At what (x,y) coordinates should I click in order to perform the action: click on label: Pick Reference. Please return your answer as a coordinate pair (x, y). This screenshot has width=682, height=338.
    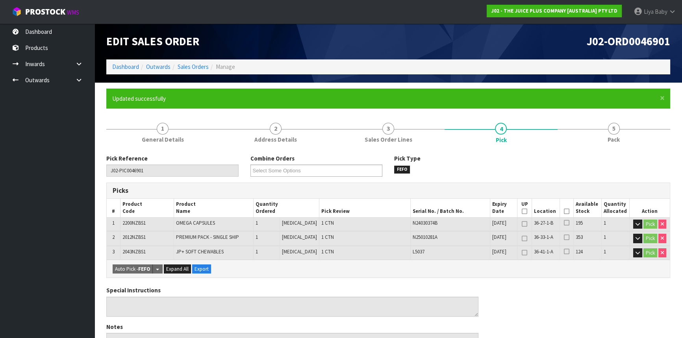
    Looking at the image, I should click on (127, 158).